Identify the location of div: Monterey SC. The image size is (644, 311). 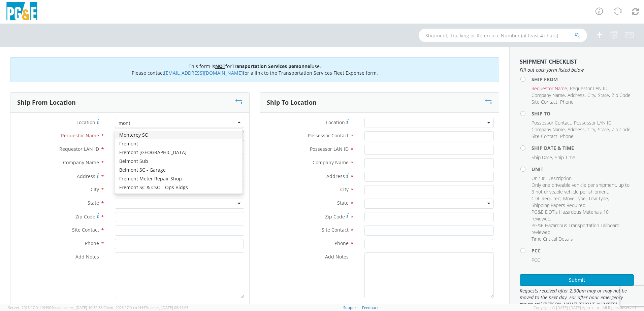
(178, 135).